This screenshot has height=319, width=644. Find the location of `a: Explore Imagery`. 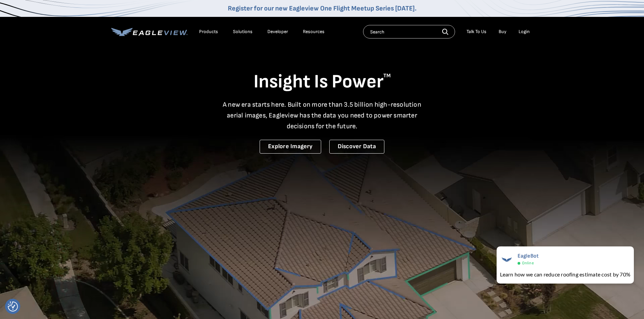

a: Explore Imagery is located at coordinates (290, 146).